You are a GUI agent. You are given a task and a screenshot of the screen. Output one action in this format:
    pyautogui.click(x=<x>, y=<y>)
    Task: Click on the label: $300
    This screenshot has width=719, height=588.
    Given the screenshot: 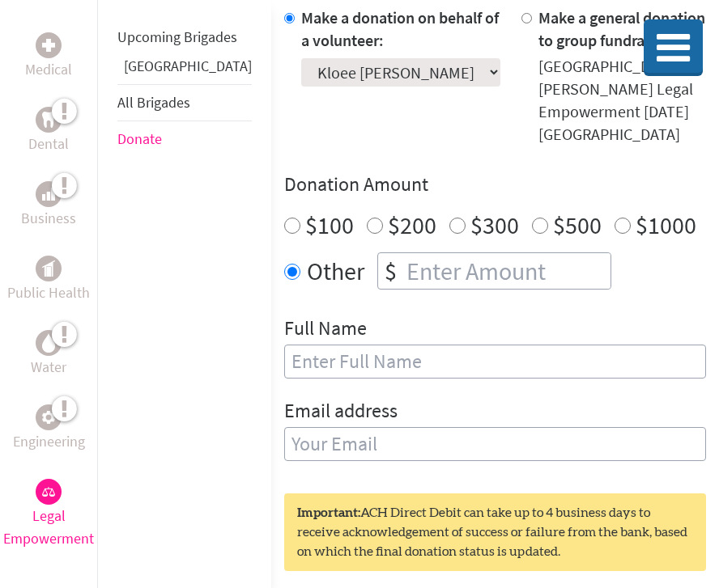 What is the action you would take?
    pyautogui.click(x=494, y=224)
    